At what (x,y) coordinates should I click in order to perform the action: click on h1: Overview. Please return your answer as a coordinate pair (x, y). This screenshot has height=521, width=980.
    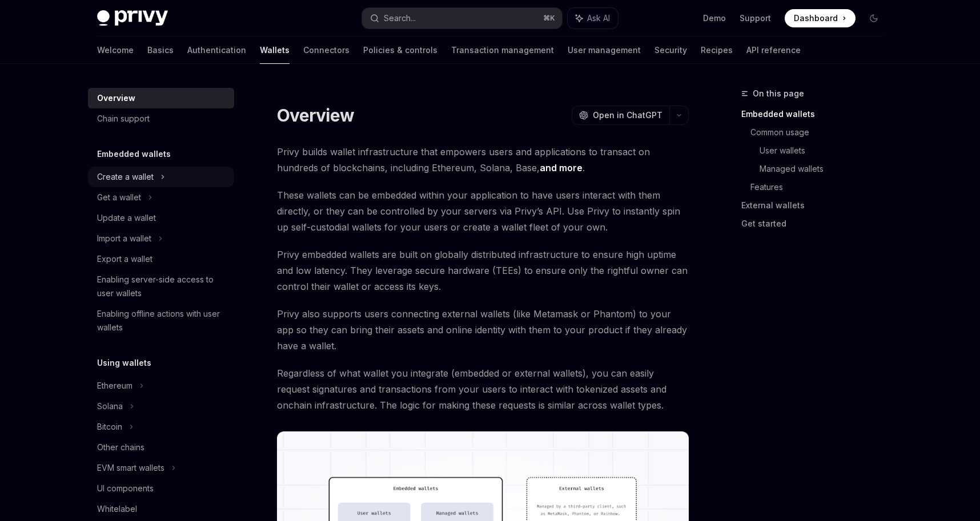
    Looking at the image, I should click on (315, 116).